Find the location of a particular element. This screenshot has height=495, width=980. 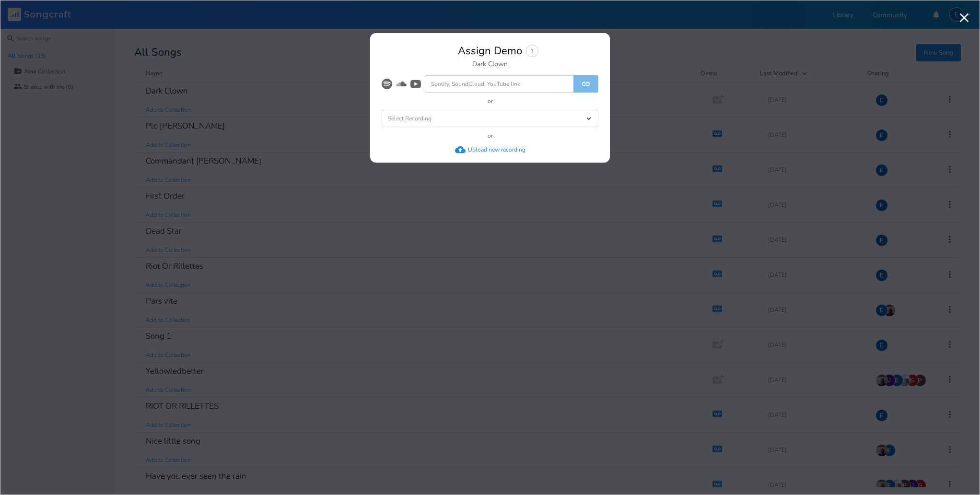

div: Dark Clown is located at coordinates (490, 64).